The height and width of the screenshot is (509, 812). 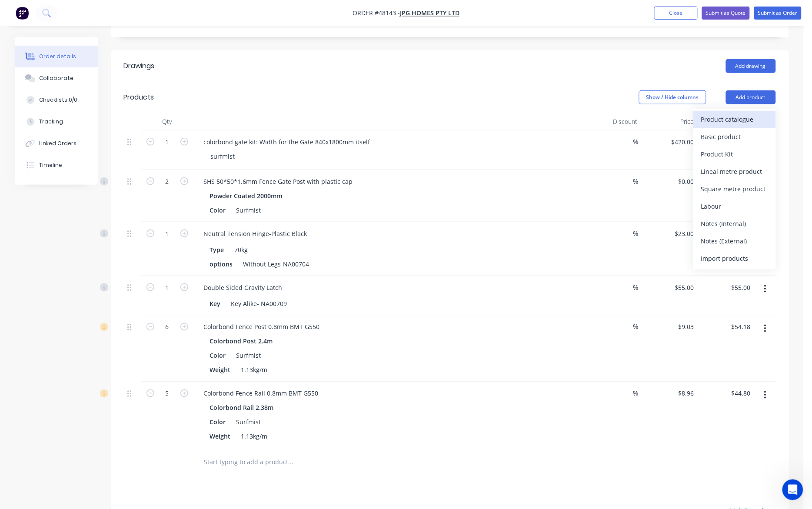 What do you see at coordinates (751, 97) in the screenshot?
I see `button: Add product` at bounding box center [751, 97].